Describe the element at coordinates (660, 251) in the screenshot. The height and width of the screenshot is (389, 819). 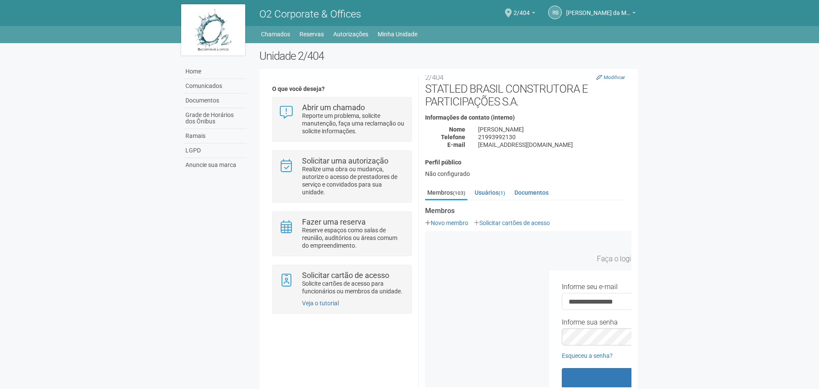
I see `h2: Bem-vindo` at that location.